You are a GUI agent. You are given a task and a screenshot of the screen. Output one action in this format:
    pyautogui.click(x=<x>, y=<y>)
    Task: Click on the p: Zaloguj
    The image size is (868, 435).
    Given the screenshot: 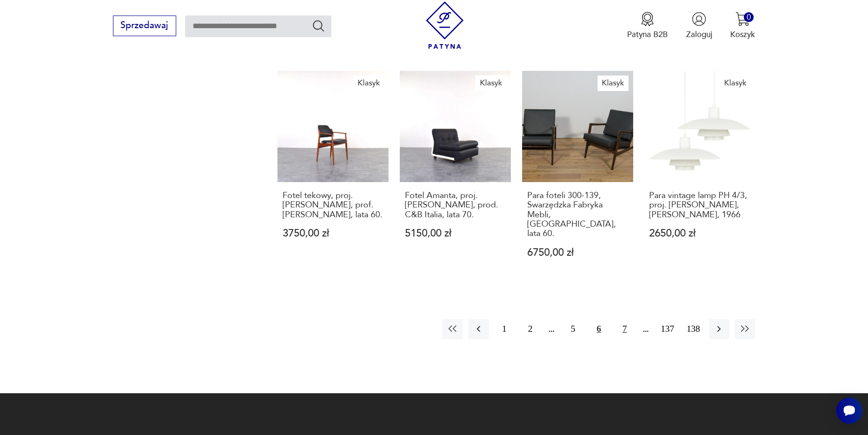 What is the action you would take?
    pyautogui.click(x=699, y=34)
    